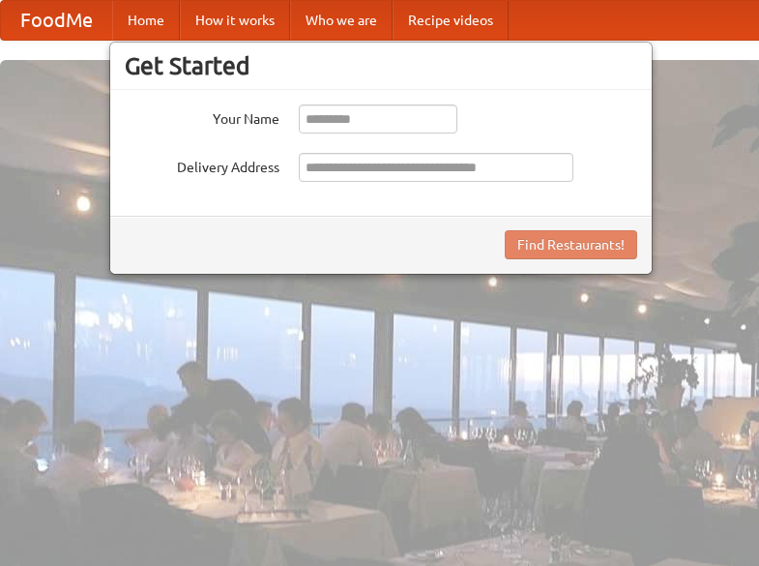 This screenshot has height=566, width=759. What do you see at coordinates (56, 20) in the screenshot?
I see `a: FoodMe` at bounding box center [56, 20].